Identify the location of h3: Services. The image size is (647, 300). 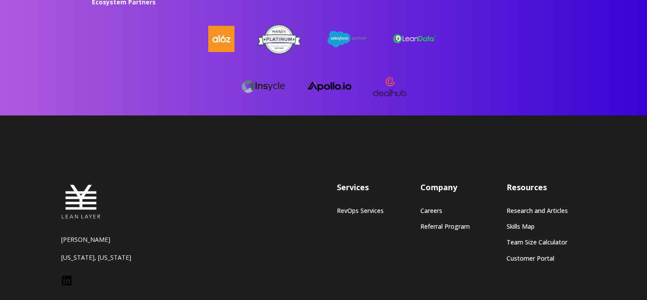
(360, 187).